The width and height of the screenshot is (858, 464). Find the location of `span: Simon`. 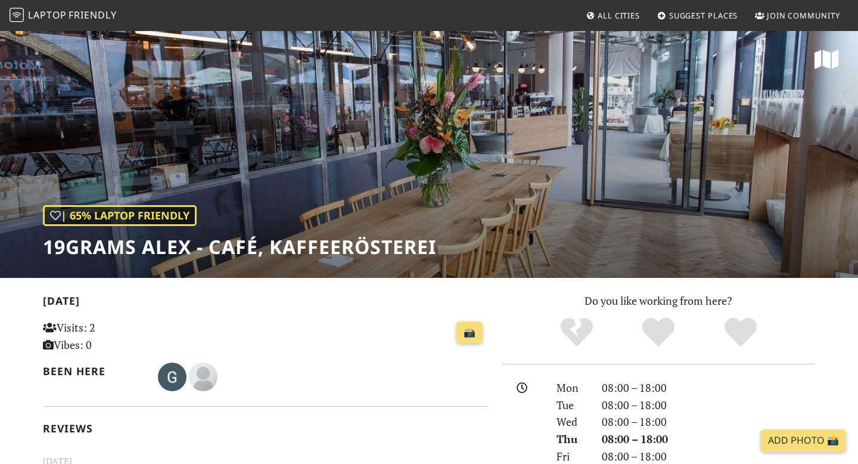

span: Simon is located at coordinates (203, 375).